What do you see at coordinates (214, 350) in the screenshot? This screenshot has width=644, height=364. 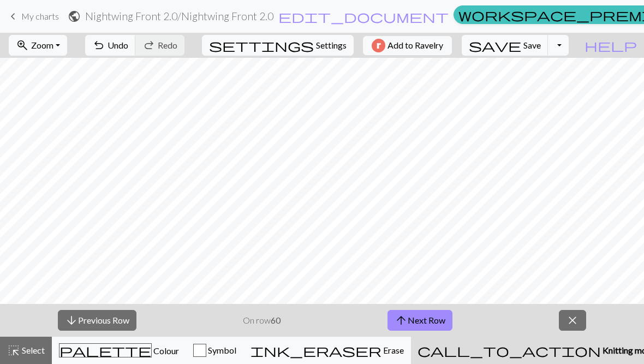 I see `button: Symbol` at bounding box center [214, 350].